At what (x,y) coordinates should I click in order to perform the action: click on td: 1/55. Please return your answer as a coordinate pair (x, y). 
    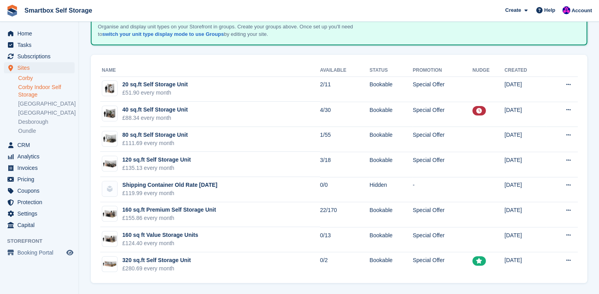
    Looking at the image, I should click on (344, 140).